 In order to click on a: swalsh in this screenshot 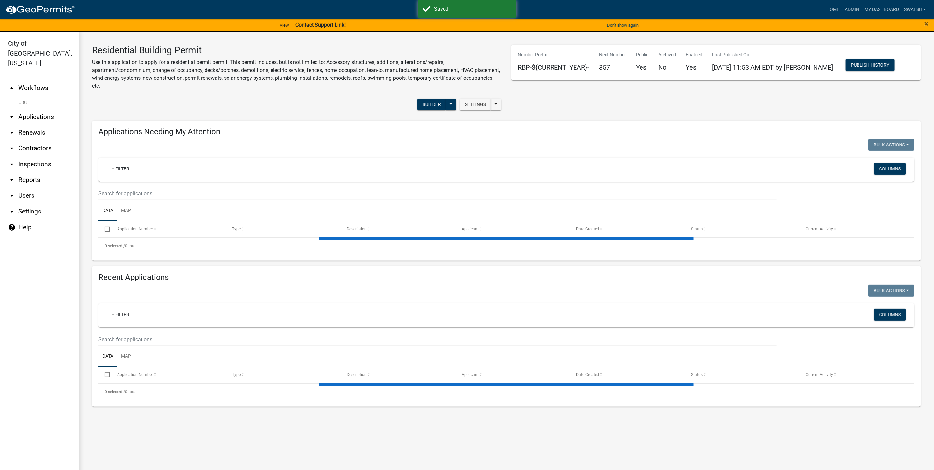, I will do `click(915, 10)`.